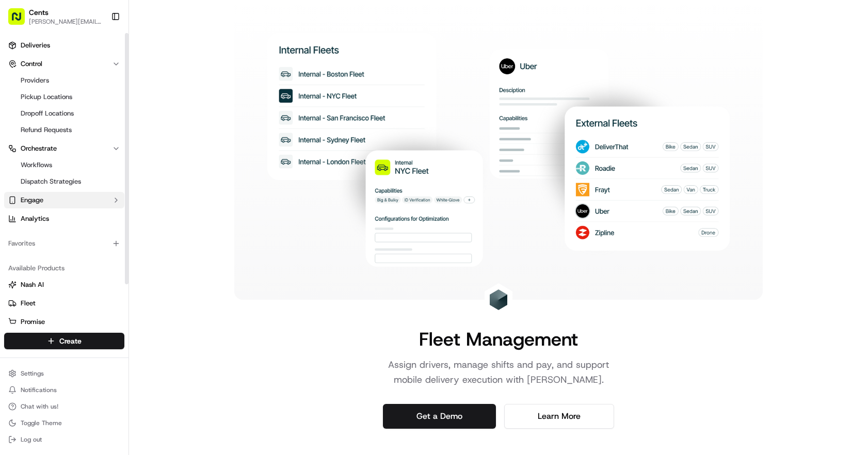  What do you see at coordinates (102, 104) in the screenshot?
I see `div: Start new chat` at bounding box center [102, 104].